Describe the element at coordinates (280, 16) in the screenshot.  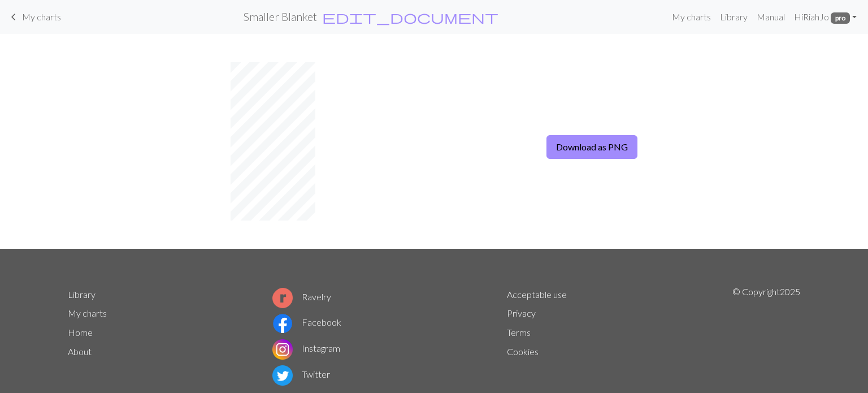
I see `h2: Smaller Blanket` at that location.